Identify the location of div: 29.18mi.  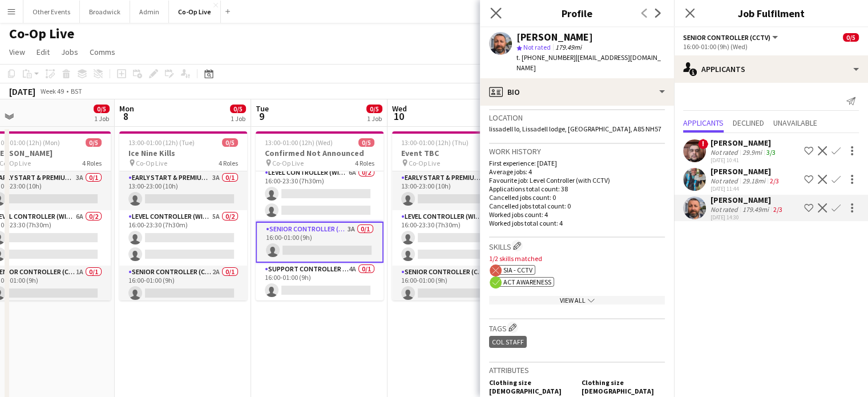
(754, 180).